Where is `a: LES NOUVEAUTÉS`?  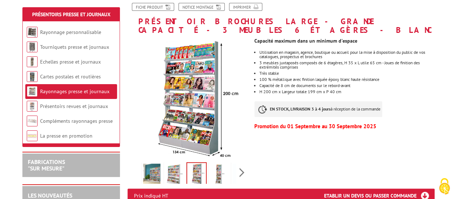
a: LES NOUVEAUTÉS is located at coordinates (50, 195).